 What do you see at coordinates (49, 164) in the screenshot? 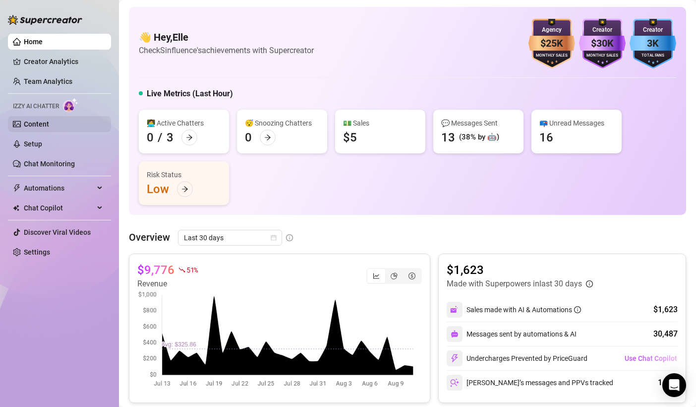
I see `a: Chat Monitoring` at bounding box center [49, 164].